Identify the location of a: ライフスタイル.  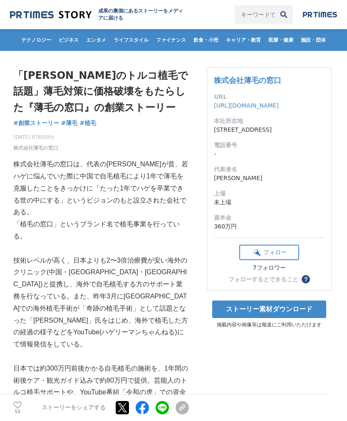
(131, 40).